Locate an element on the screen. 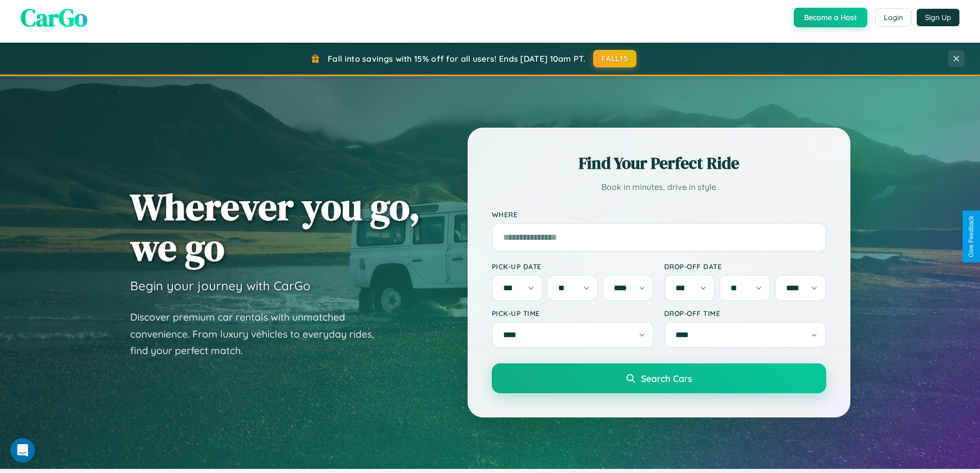 The image size is (980, 473). div: Give Feedback is located at coordinates (972, 236).